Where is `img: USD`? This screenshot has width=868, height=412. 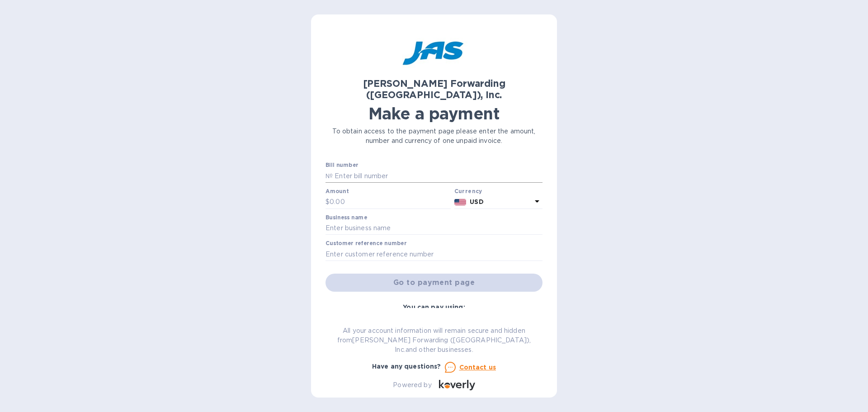
img: USD is located at coordinates (460, 202).